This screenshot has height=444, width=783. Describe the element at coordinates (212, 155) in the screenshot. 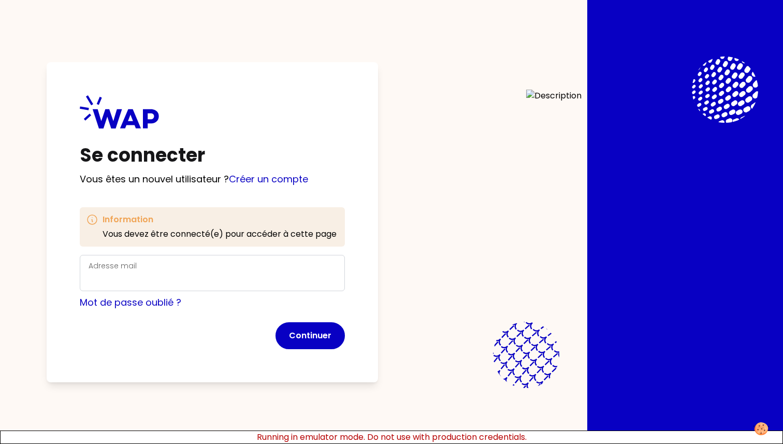

I see `h1: Se connecter` at that location.